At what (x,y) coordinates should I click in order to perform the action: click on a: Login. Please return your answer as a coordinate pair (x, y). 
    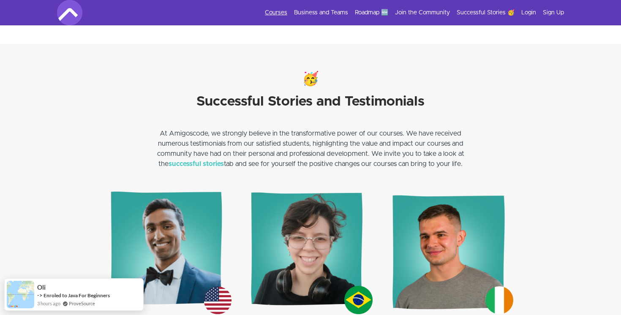
    Looking at the image, I should click on (528, 13).